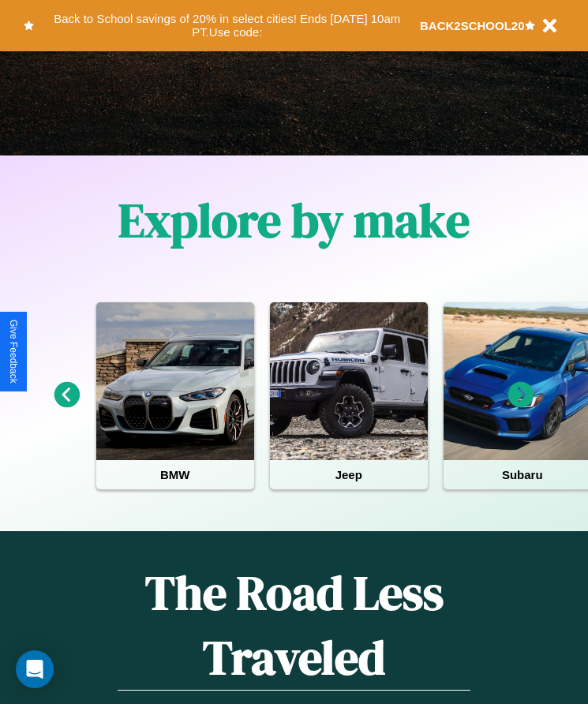  I want to click on h1: Explore by make, so click(294, 220).